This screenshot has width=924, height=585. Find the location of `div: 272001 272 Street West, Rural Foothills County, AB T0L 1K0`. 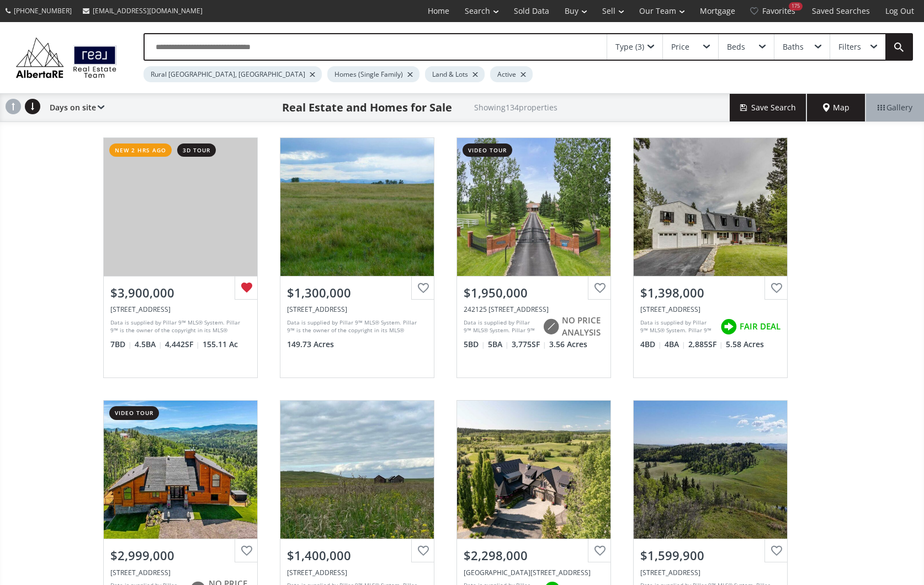

div: 272001 272 Street West, Rural Foothills County, AB T0L 1K0 is located at coordinates (180, 309).